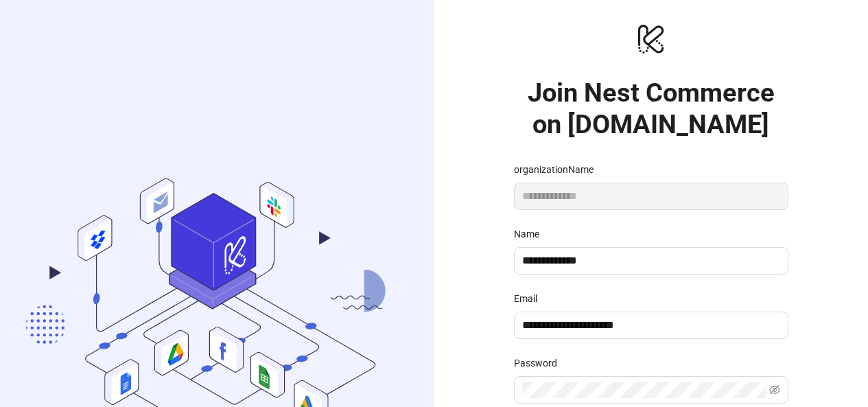  What do you see at coordinates (651, 196) in the screenshot?
I see `input: organizationName` at bounding box center [651, 196].